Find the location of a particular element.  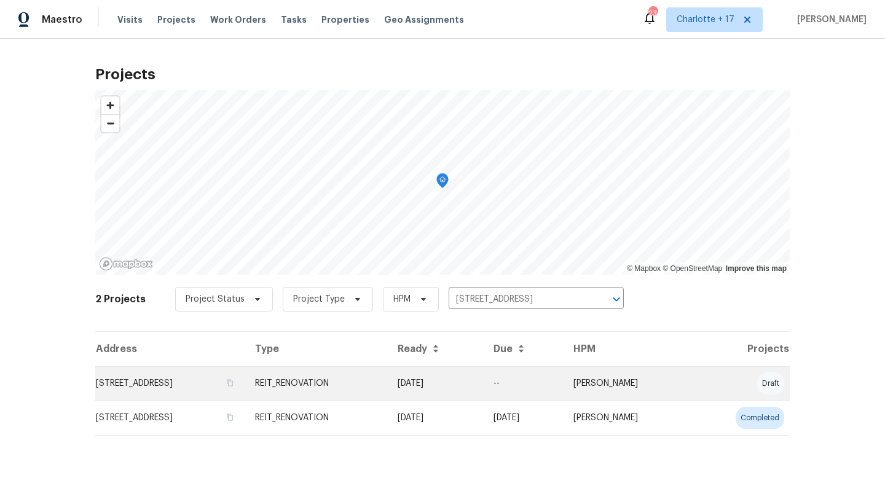

span: Project Status is located at coordinates (215, 299).